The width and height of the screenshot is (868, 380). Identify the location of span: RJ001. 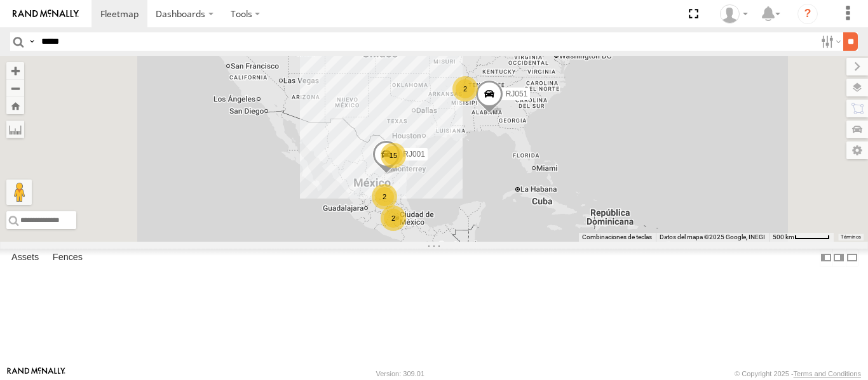
(413, 154).